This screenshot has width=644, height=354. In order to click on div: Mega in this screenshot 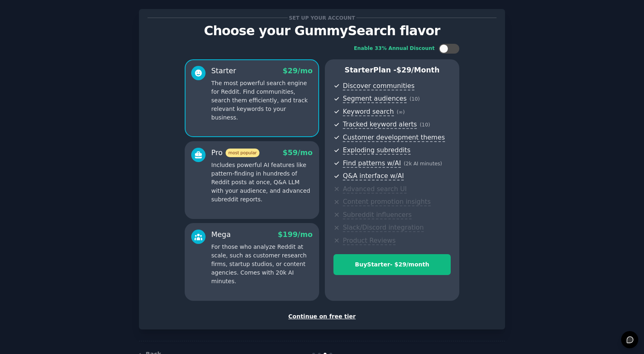, I will do `click(221, 235)`.